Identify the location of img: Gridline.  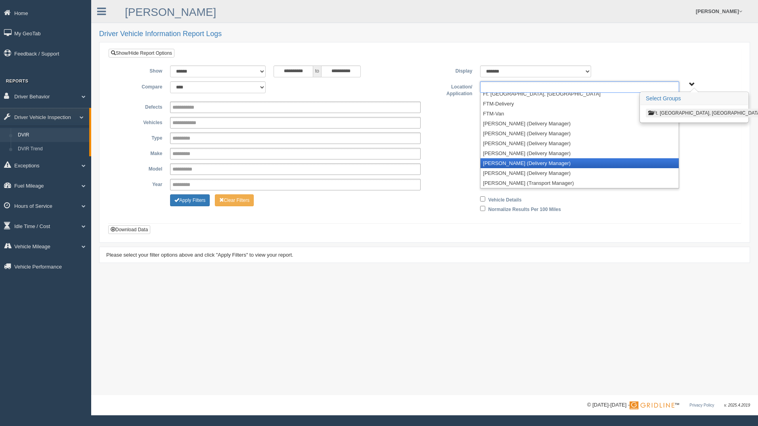
(652, 405).